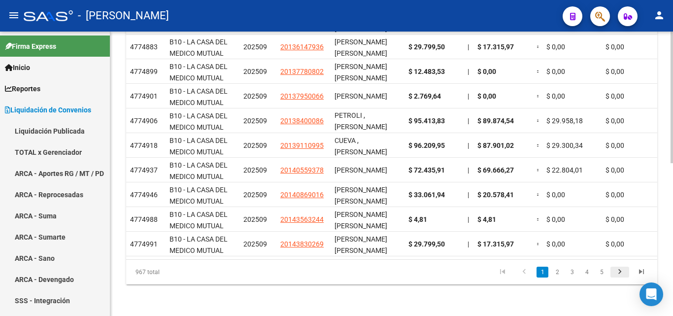 This screenshot has height=316, width=673. Describe the element at coordinates (659, 15) in the screenshot. I see `mat-icon: person` at that location.